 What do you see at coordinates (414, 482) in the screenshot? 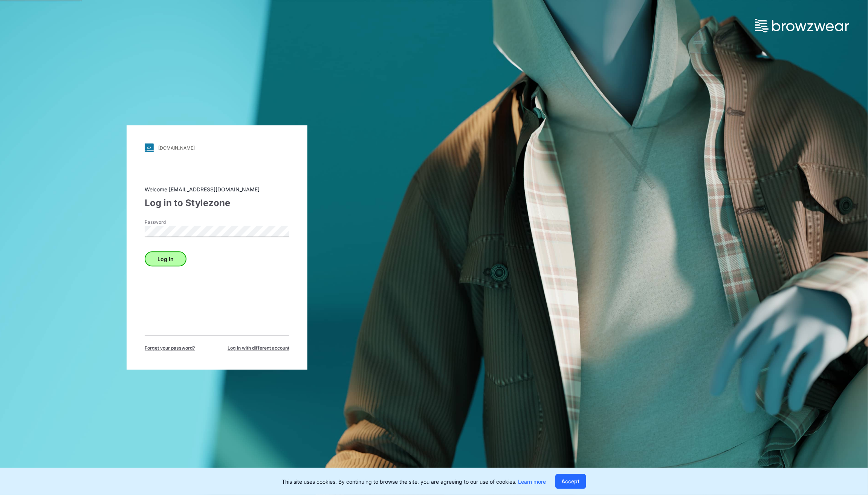
I see `p: This site uses cookies. By continuing to browse the site, you are agreeing to our use of cookies.` at bounding box center [414, 482].